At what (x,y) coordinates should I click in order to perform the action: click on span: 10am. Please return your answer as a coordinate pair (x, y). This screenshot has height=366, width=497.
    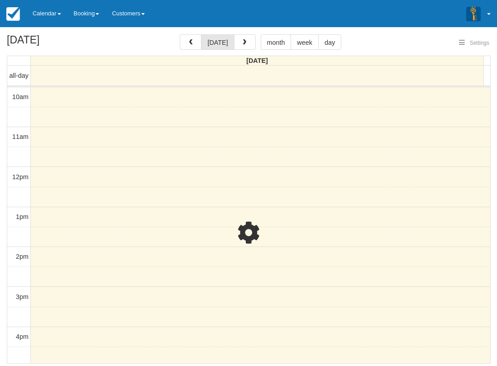
    Looking at the image, I should click on (20, 97).